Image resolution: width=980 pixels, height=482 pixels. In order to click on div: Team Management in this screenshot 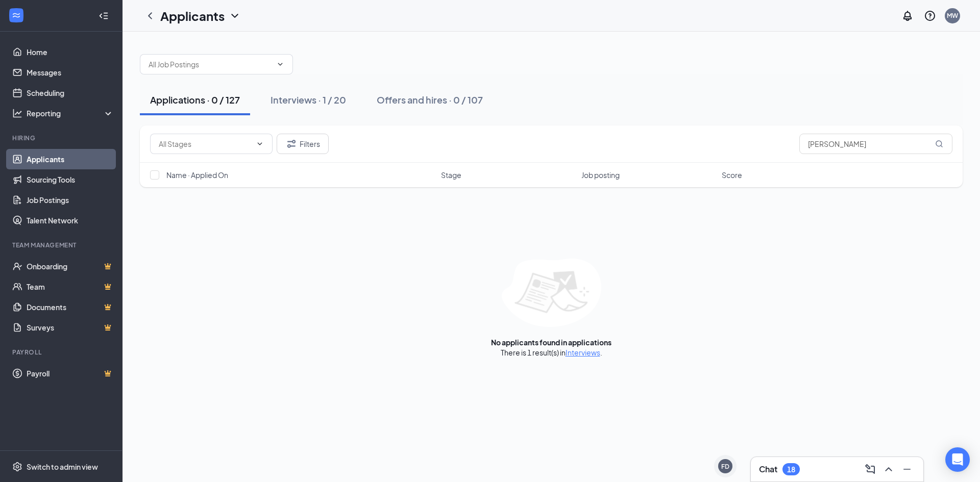, I will do `click(62, 245)`.